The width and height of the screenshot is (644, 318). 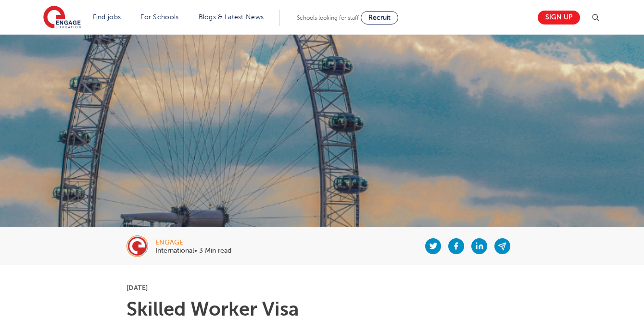 I want to click on a: Blogs & Latest News, so click(x=231, y=16).